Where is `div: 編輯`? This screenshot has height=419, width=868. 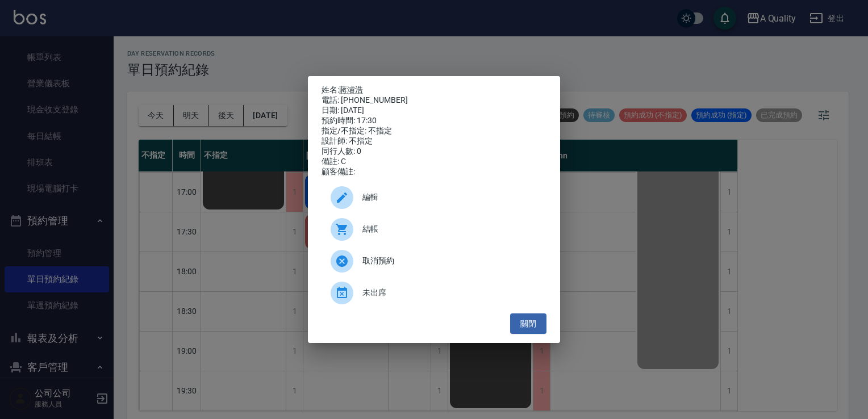 div: 編輯 is located at coordinates (434, 197).